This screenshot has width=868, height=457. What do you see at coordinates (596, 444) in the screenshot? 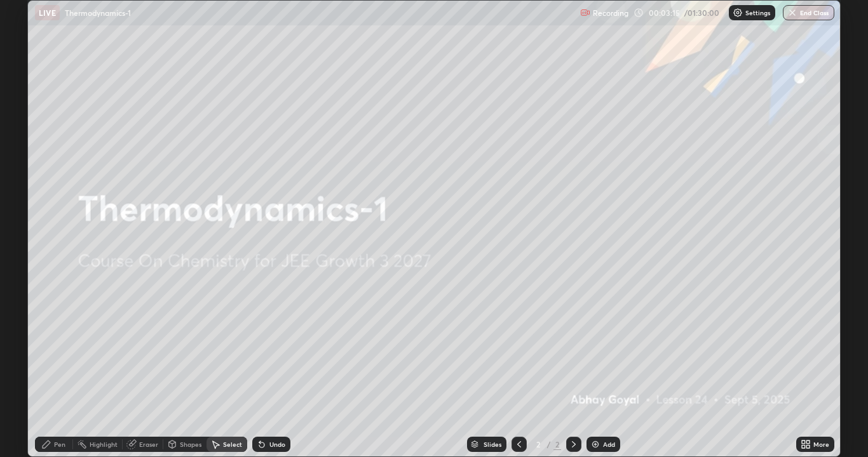
I see `img: add-slide-button` at bounding box center [596, 444].